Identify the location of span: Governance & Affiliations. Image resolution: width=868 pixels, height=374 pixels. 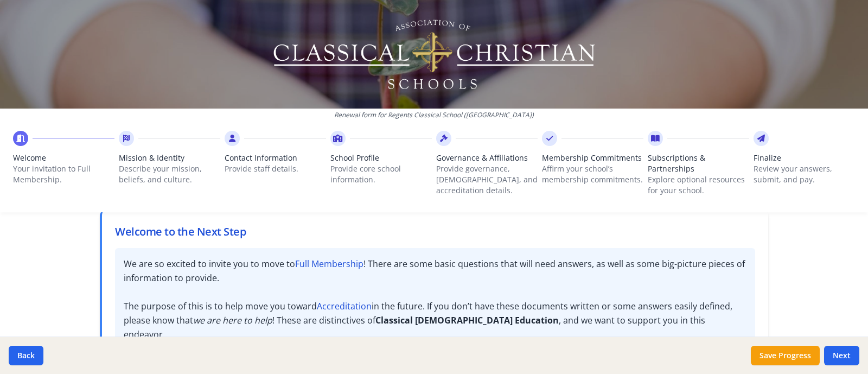
(487, 158).